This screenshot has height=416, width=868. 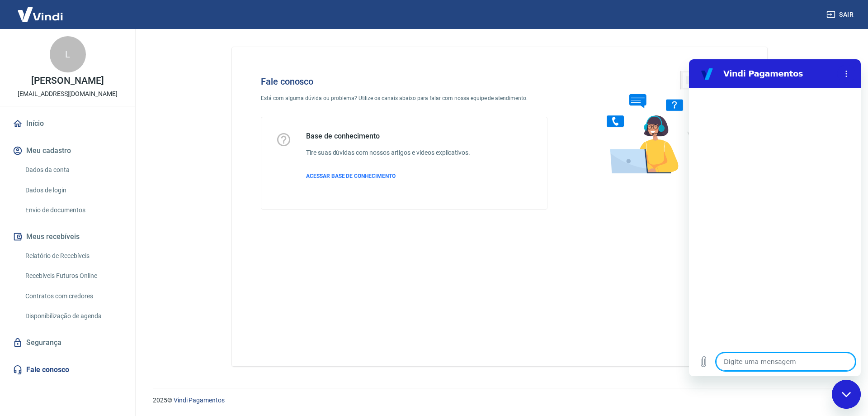 I want to click on h5: Base de conhecimento, so click(x=388, y=136).